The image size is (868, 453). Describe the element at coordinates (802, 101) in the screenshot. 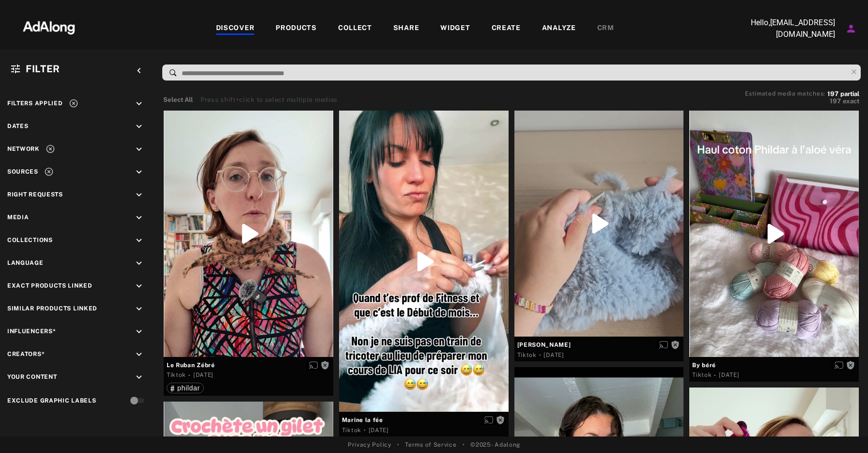

I see `button: 197exact` at that location.